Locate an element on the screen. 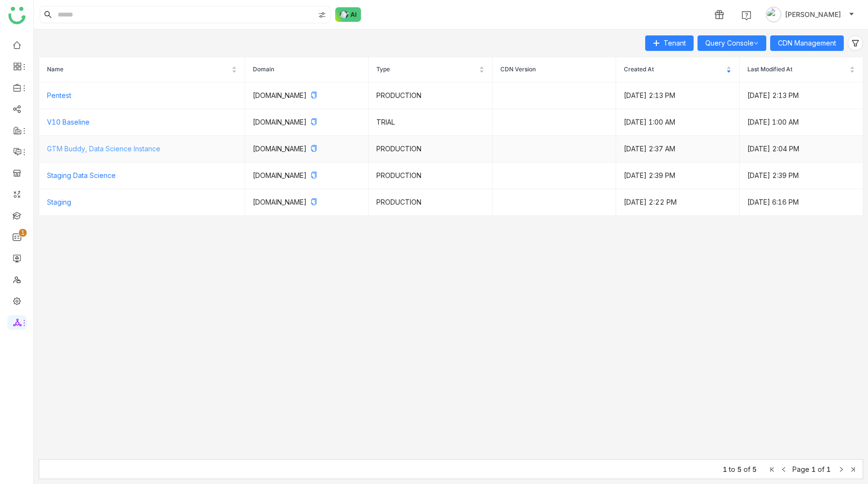 The image size is (868, 484). a: Query Console is located at coordinates (731, 43).